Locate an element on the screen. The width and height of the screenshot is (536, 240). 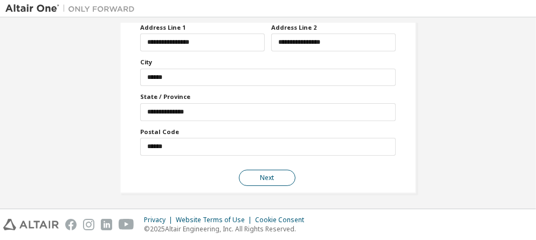
label: Address Line 2 is located at coordinates (333, 28).